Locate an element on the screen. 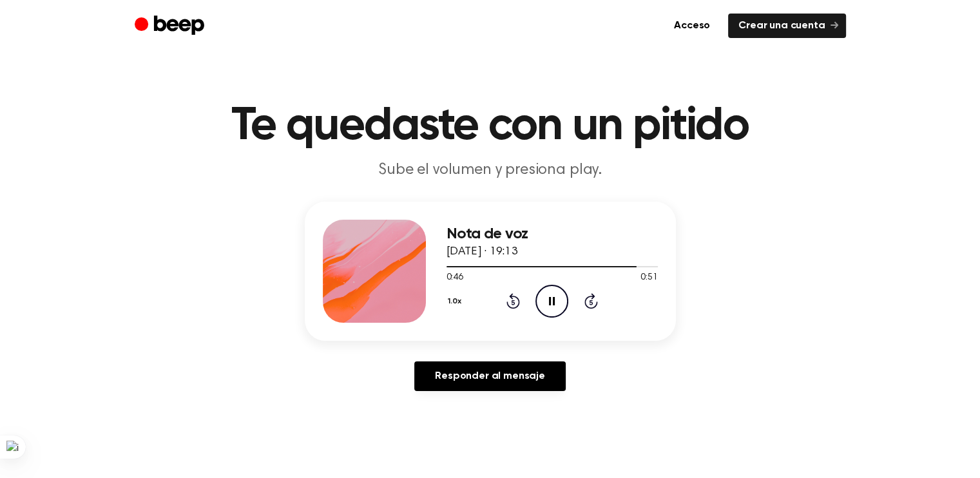 Image resolution: width=980 pixels, height=478 pixels. font: Sube el volumen y presiona play. is located at coordinates (490, 170).